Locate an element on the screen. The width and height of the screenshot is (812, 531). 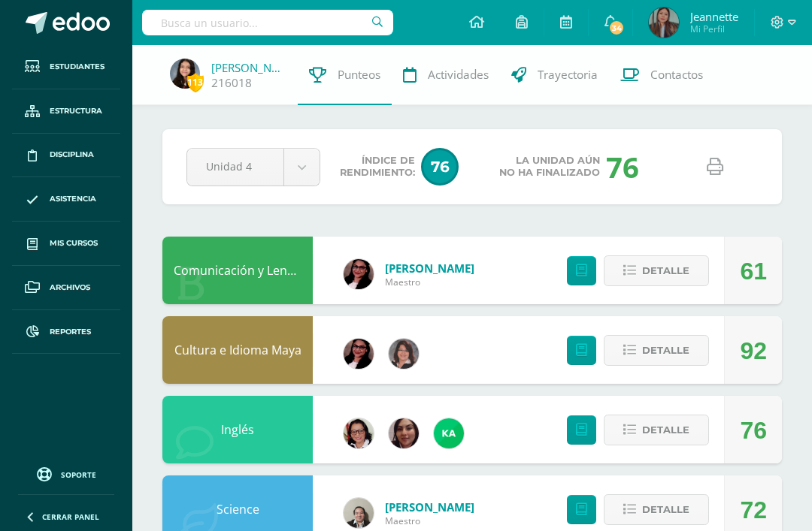
span: Trayectoria is located at coordinates (567, 74).